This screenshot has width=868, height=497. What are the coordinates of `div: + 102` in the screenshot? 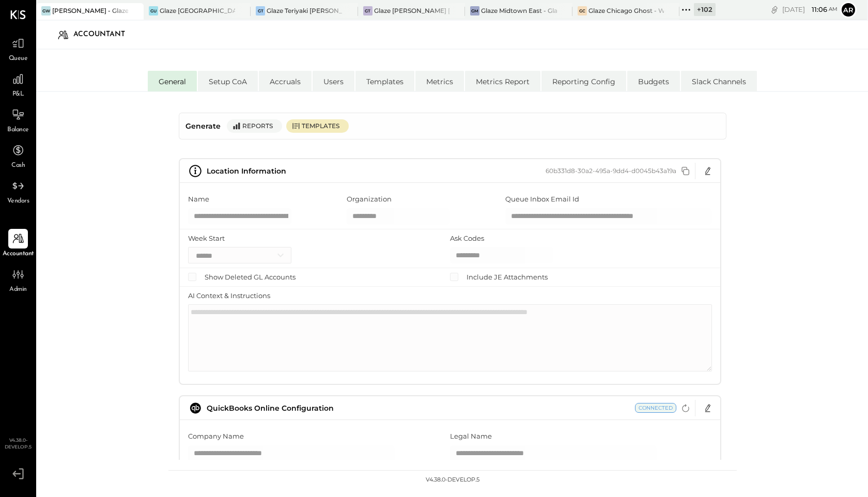 It's located at (705, 10).